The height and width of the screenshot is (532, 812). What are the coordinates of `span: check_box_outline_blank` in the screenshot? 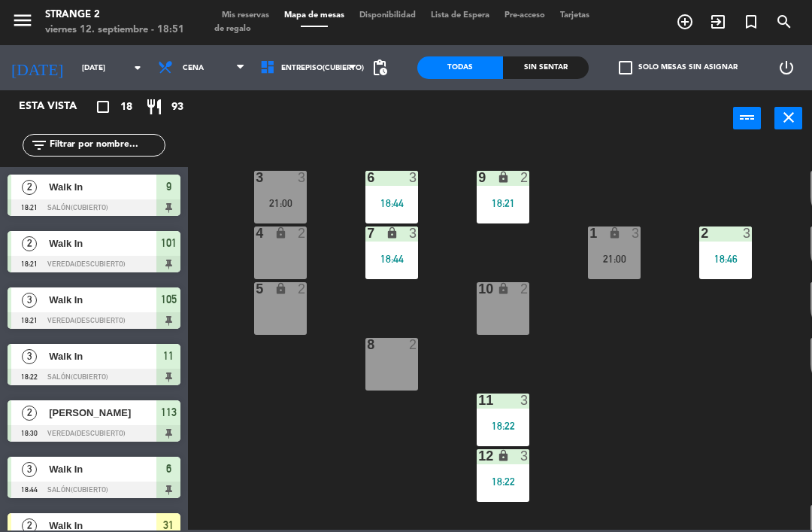 It's located at (625, 68).